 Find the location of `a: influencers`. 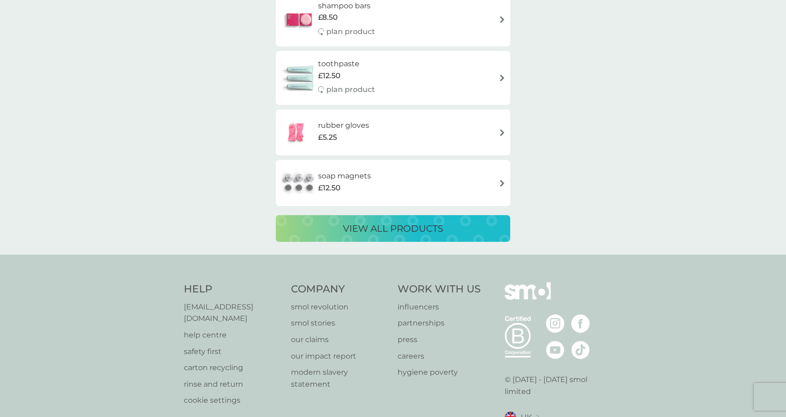

a: influencers is located at coordinates (439, 307).